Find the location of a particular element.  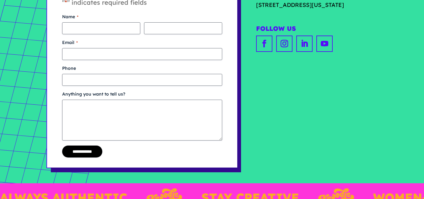

legend: Name is located at coordinates (70, 17).